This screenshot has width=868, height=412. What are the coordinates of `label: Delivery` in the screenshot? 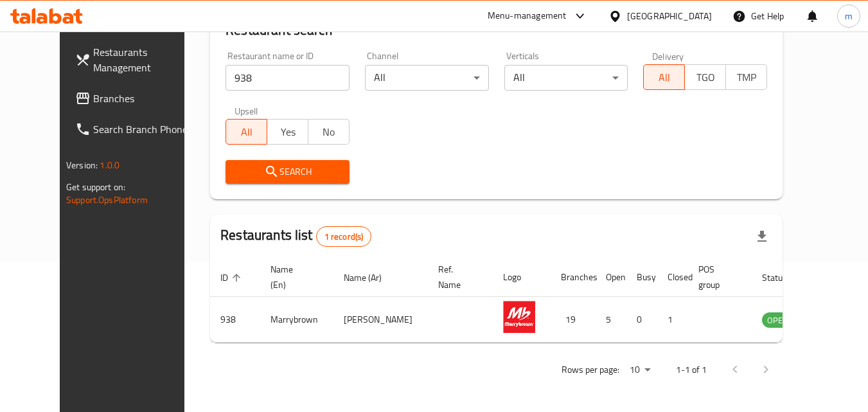 It's located at (668, 56).